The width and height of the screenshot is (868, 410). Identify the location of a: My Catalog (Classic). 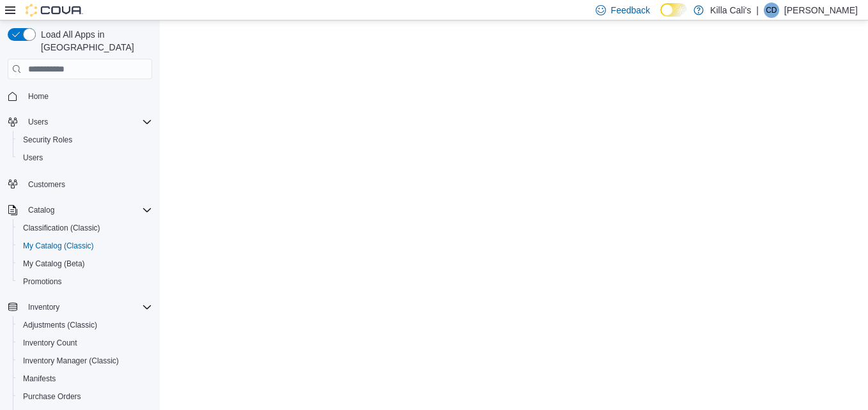
(58, 246).